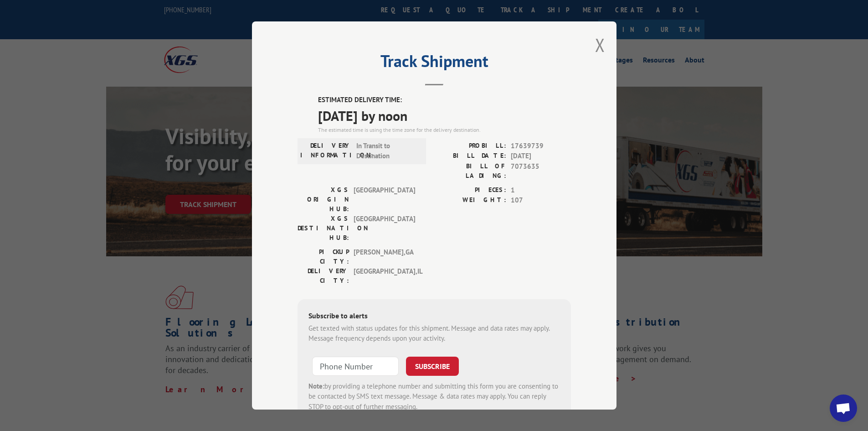 The image size is (868, 431). I want to click on span: 1, so click(541, 190).